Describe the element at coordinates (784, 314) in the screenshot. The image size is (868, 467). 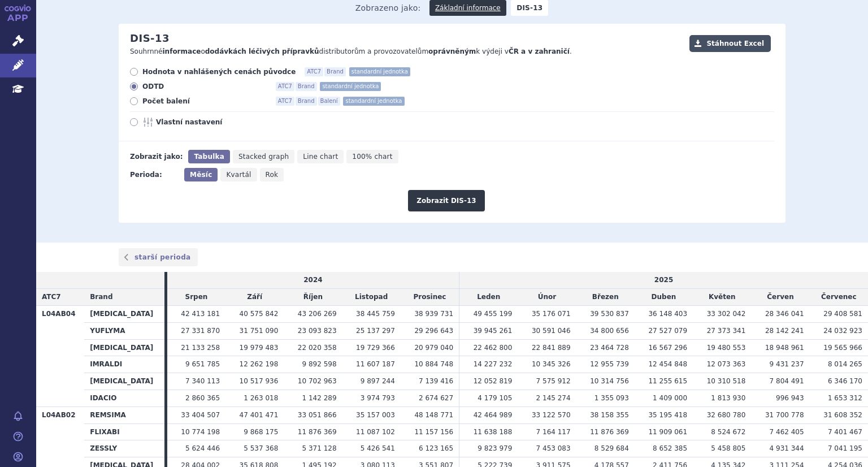
I see `span: 28 346 041` at that location.